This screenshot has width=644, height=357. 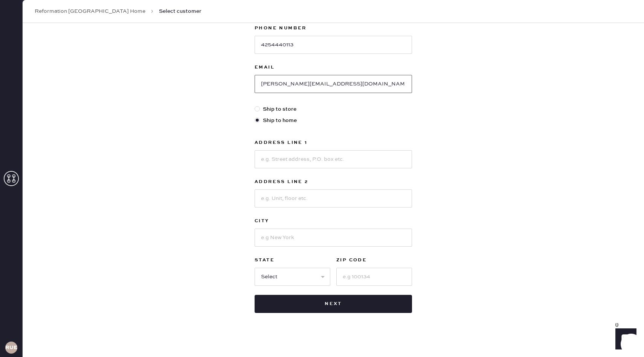 I want to click on label: City, so click(x=334, y=221).